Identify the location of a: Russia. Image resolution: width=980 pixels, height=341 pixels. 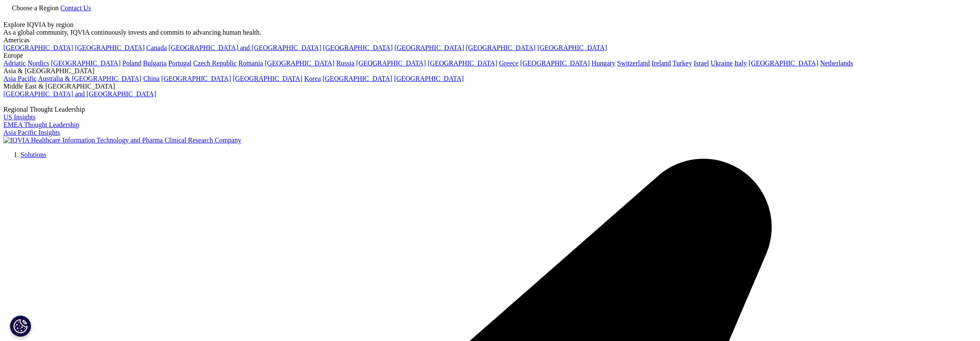
(346, 63).